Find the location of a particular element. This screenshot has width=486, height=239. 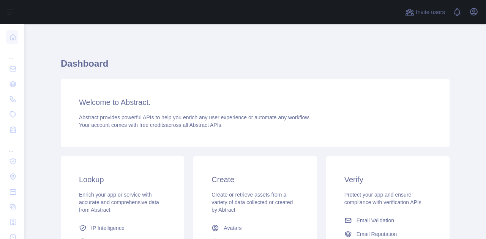

a: Email Validation is located at coordinates (387, 221).